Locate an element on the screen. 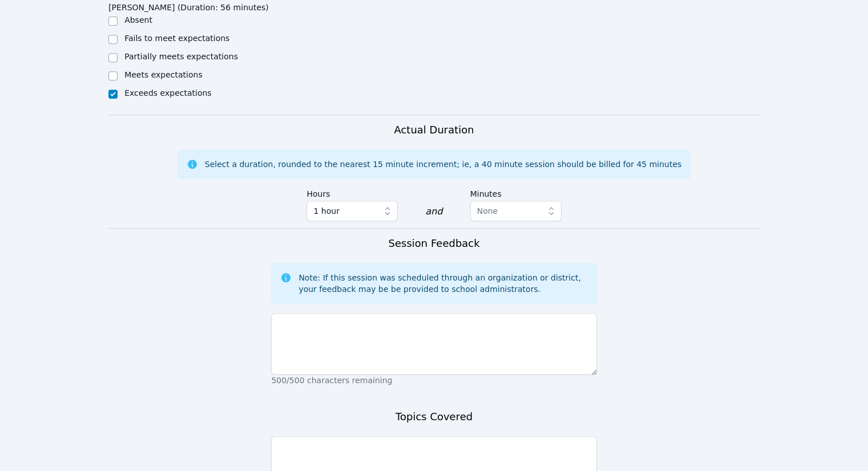 This screenshot has width=868, height=471. label: Absent is located at coordinates (138, 20).